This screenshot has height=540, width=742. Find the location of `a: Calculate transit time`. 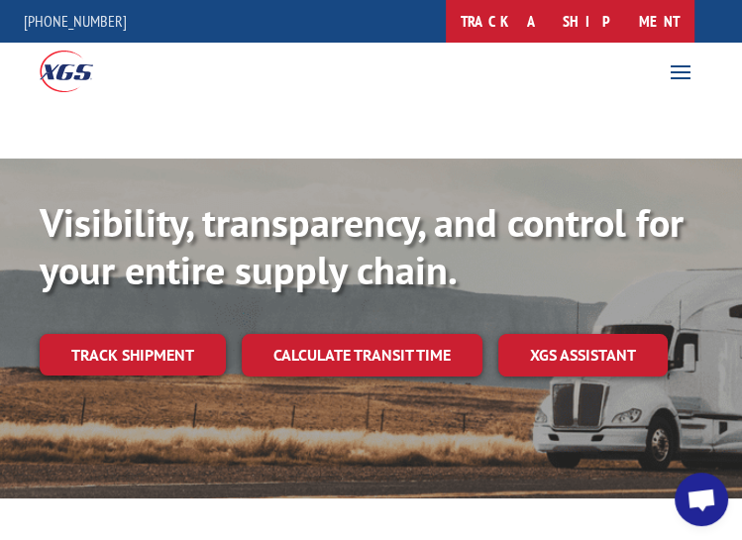

a: Calculate transit time is located at coordinates (361, 354).